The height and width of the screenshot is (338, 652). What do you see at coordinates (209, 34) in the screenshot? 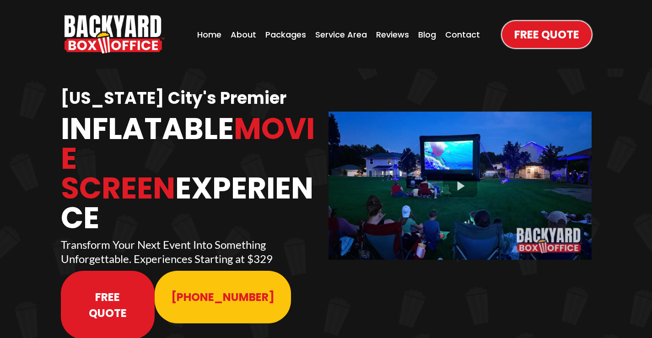
I see `div: Home` at bounding box center [209, 34].